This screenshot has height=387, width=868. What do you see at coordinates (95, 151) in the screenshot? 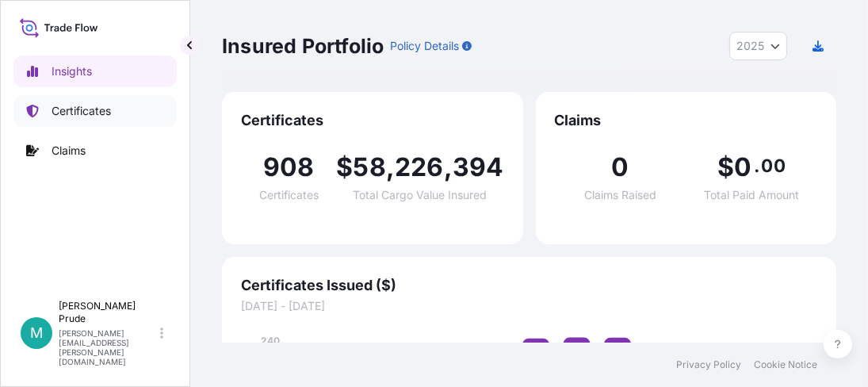
I see `a: Claims` at bounding box center [95, 151].